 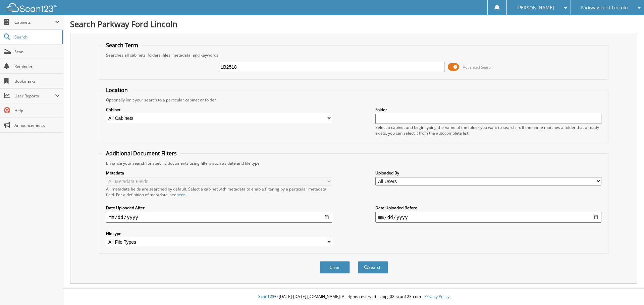 I want to click on a: here, so click(x=181, y=195).